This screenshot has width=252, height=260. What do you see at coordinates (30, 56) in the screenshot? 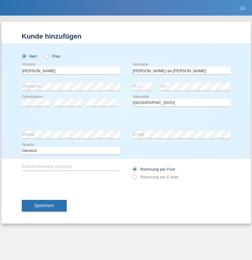
I see `label: Herr` at bounding box center [30, 56].